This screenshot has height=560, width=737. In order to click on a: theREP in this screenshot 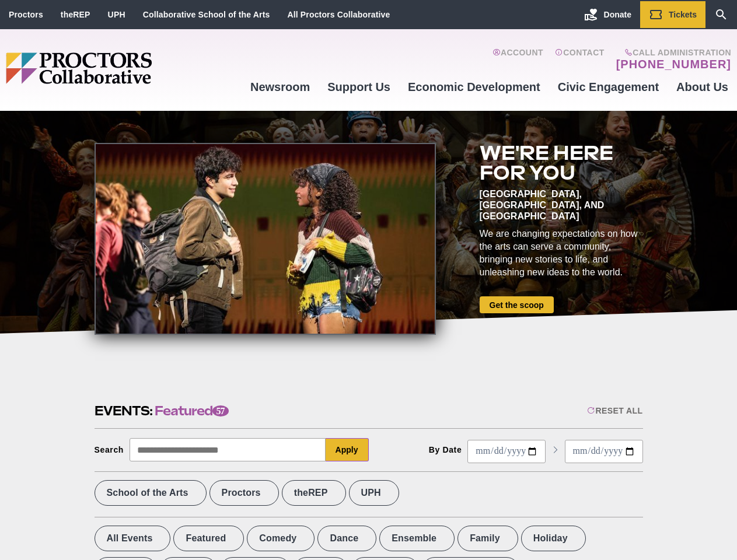, I will do `click(75, 15)`.